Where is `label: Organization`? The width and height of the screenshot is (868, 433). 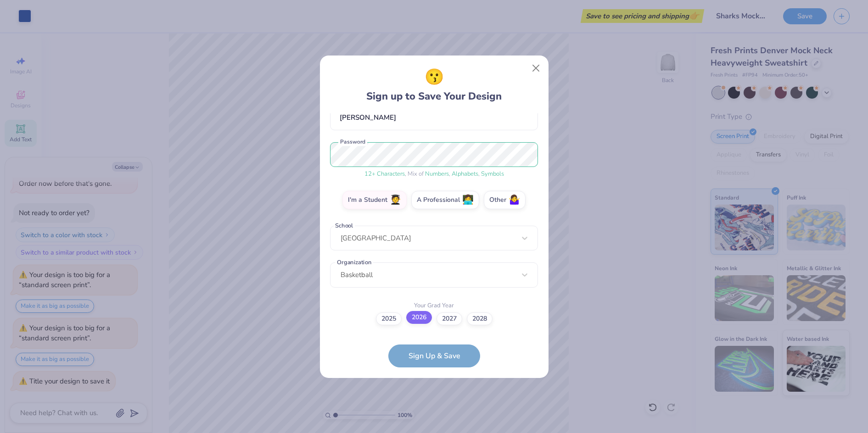 label: Organization is located at coordinates (354, 262).